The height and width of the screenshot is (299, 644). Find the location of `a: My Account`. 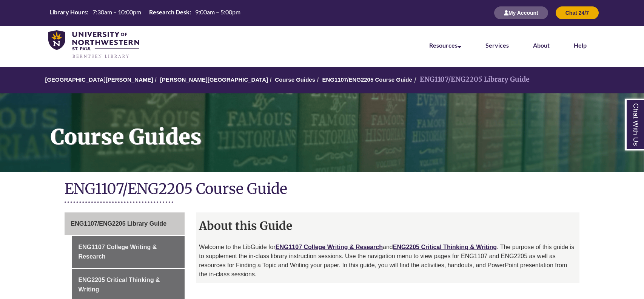

a: My Account is located at coordinates (521, 13).